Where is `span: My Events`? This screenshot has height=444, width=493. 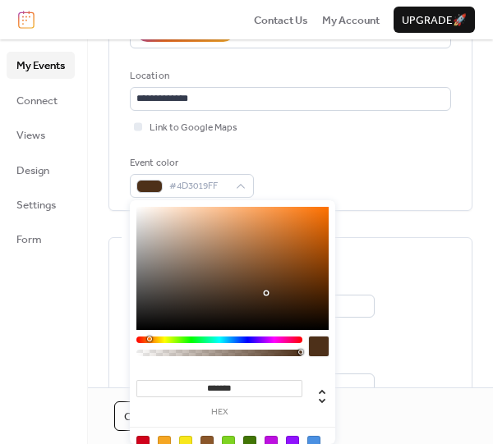 span: My Events is located at coordinates (40, 66).